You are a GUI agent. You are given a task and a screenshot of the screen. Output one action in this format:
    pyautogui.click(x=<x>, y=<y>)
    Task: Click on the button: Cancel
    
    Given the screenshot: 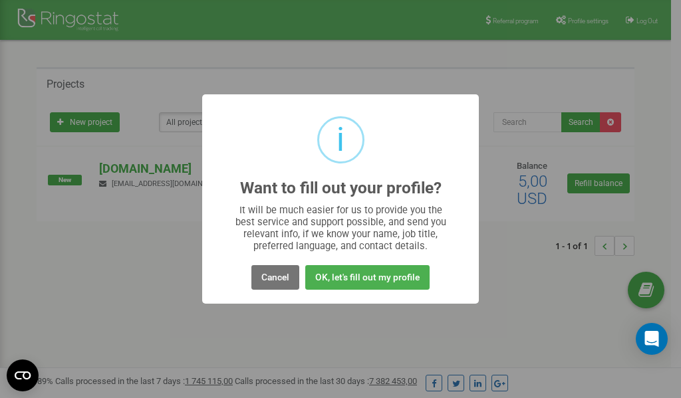 What is the action you would take?
    pyautogui.click(x=275, y=277)
    